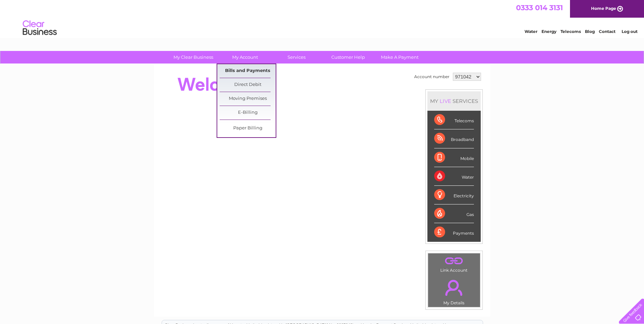  What do you see at coordinates (248, 113) in the screenshot?
I see `a: E-Billing` at bounding box center [248, 113].